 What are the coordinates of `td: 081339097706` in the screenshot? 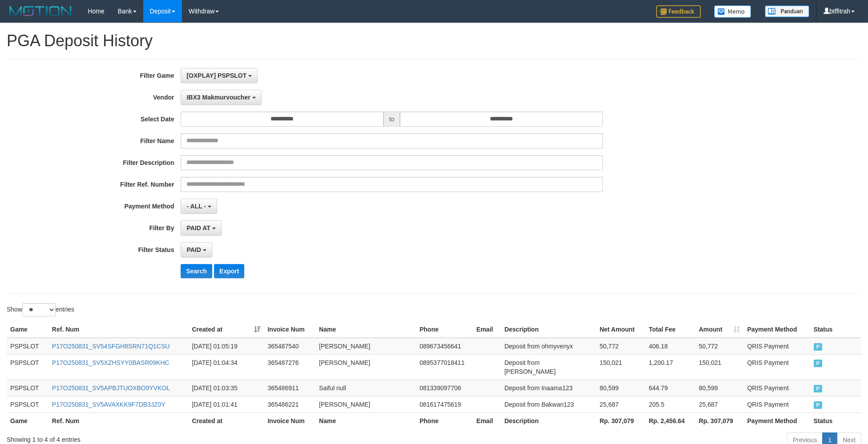 It's located at (444, 388).